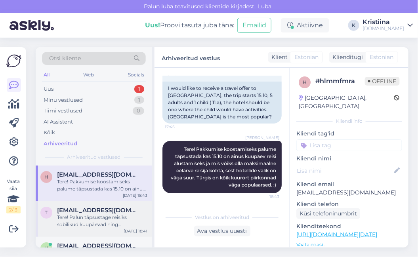 The width and height of the screenshot is (418, 257). I want to click on div: 2 / 3, so click(13, 210).